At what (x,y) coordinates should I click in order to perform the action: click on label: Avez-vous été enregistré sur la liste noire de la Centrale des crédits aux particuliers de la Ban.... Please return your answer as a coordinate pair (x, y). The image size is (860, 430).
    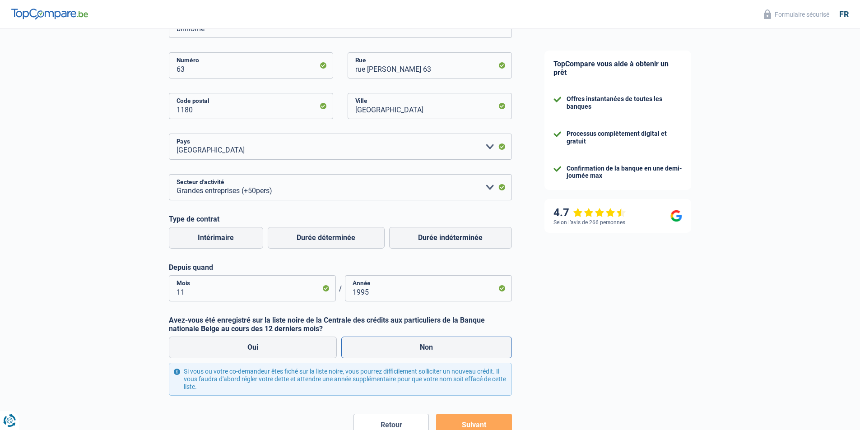
    Looking at the image, I should click on (340, 325).